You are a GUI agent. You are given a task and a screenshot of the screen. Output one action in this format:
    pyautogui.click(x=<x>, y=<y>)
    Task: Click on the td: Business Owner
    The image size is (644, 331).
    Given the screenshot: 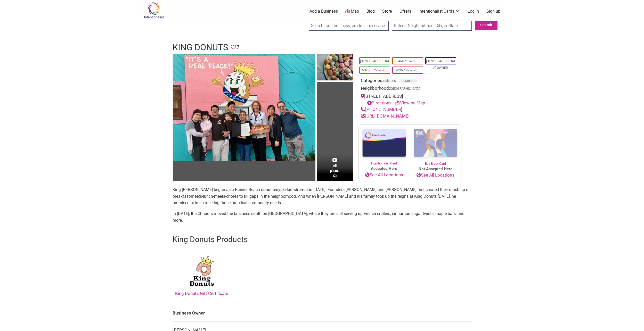 What is the action you would take?
    pyautogui.click(x=322, y=314)
    